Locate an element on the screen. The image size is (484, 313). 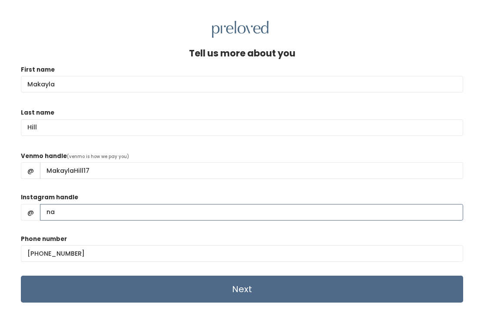
label: First name is located at coordinates (38, 70).